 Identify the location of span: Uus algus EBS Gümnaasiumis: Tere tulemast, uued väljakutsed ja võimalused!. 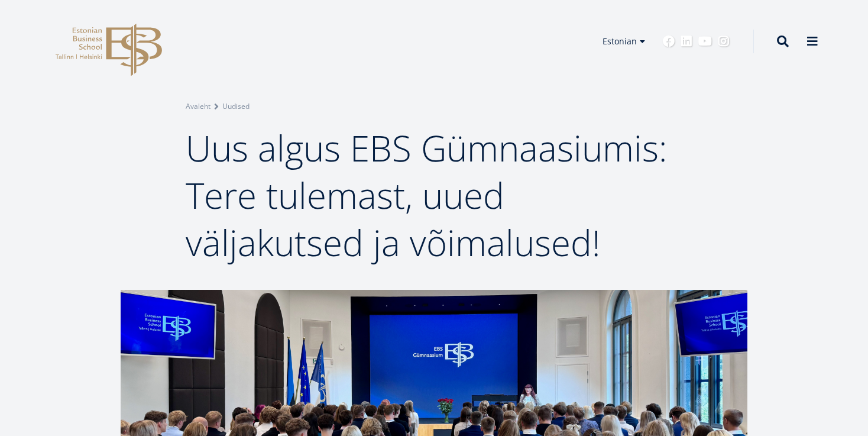
(426, 195).